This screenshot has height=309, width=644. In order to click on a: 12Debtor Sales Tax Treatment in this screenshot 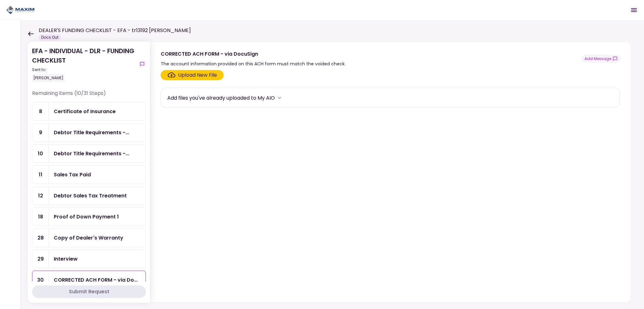, I will do `click(89, 196)`.